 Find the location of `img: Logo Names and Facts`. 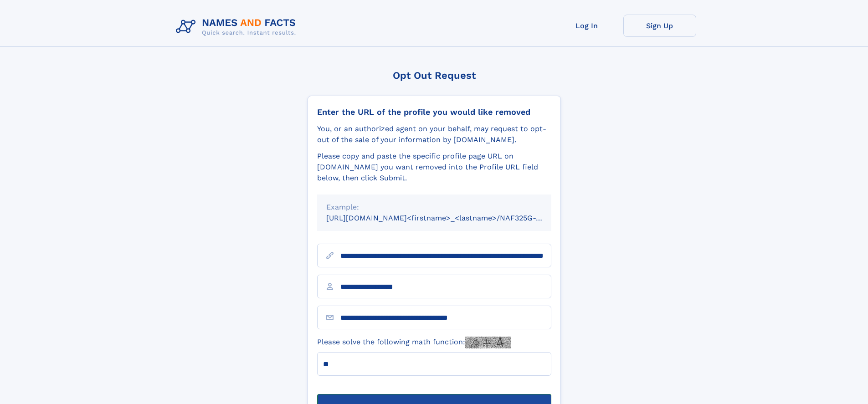

img: Logo Names and Facts is located at coordinates (238, 27).